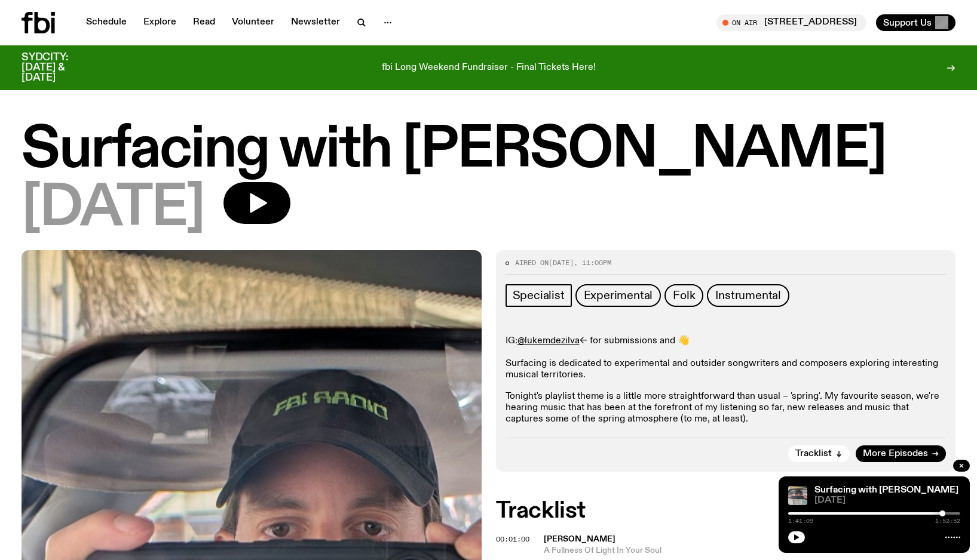 Image resolution: width=977 pixels, height=560 pixels. Describe the element at coordinates (548, 341) in the screenshot. I see `a: @lukemdezilva` at that location.